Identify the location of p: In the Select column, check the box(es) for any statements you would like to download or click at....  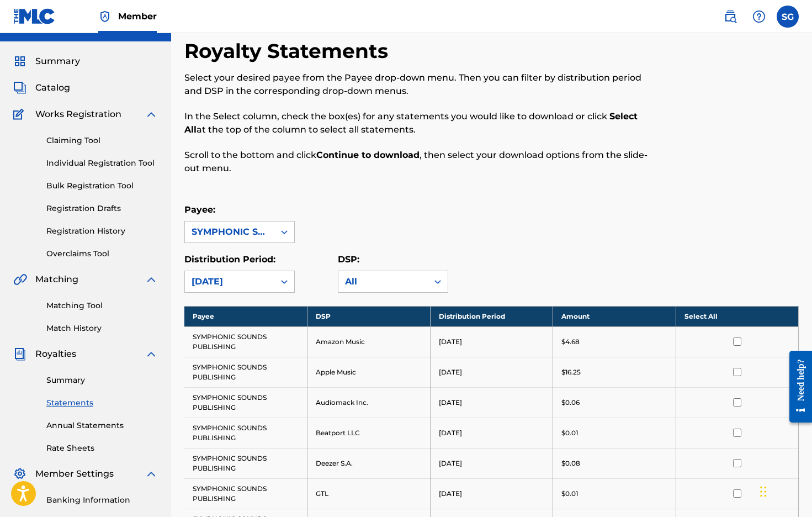
(420, 123).